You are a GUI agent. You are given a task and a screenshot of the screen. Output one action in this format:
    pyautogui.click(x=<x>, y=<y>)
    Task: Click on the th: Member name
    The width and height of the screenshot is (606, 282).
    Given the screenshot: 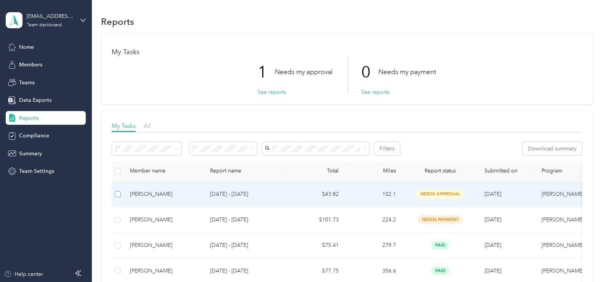 What is the action you would take?
    pyautogui.click(x=164, y=171)
    